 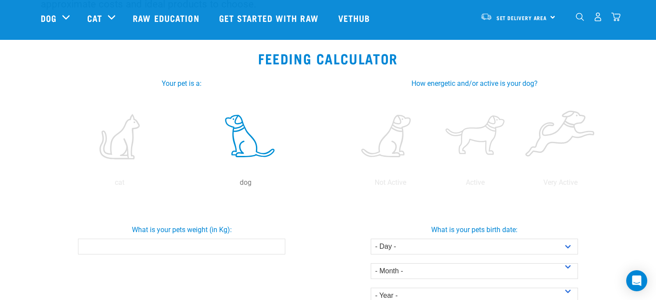 I want to click on div: Open Intercom Messenger, so click(x=637, y=281).